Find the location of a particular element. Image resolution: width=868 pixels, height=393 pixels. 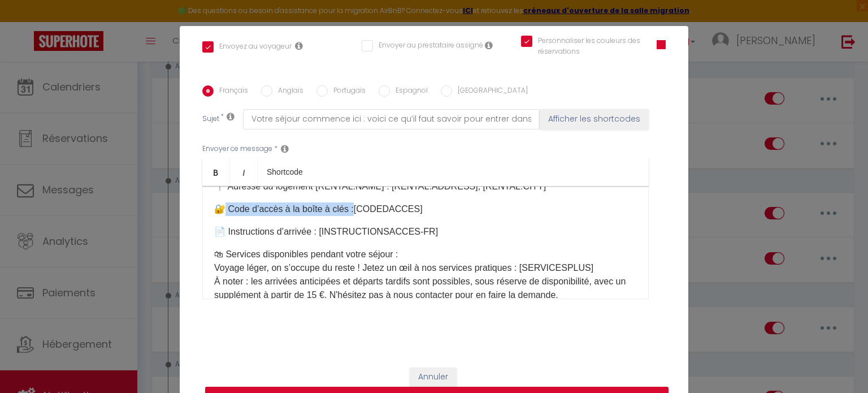

button: Ouvrir le widget de chat LiveChat is located at coordinates (26, 22).